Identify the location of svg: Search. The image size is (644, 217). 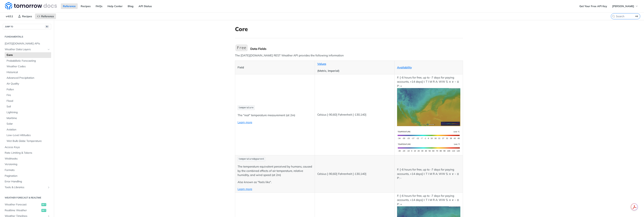
(613, 16).